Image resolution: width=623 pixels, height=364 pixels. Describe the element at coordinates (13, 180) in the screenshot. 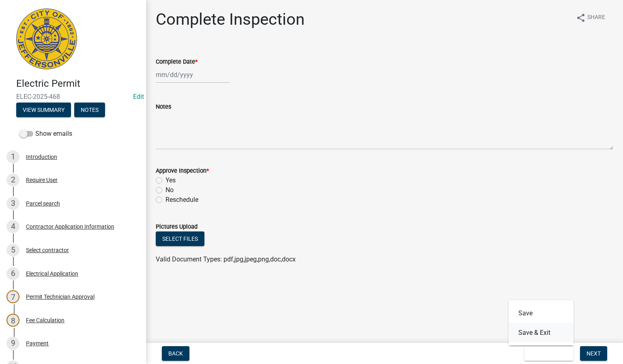

I see `div: 2` at that location.